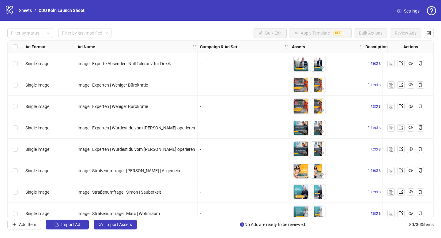 Image resolution: width=441 pixels, height=238 pixels. I want to click on button: Apply TemplateBETA, so click(320, 33).